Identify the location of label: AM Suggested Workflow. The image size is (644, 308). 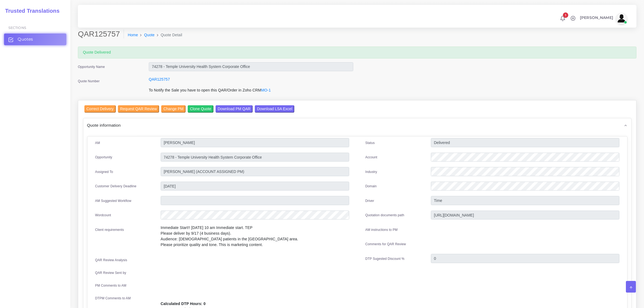
(114, 201).